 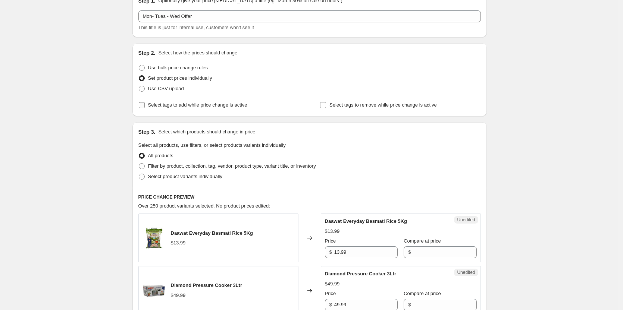 I want to click on img: DiamondPressureCooker3Ltr_80x.jpg, so click(x=154, y=291).